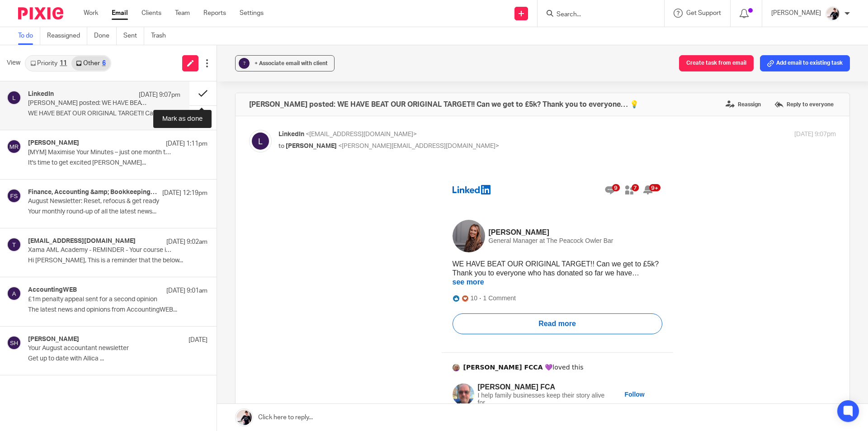  Describe the element at coordinates (185, 224) in the screenshot. I see `img: Paul Miller FCA` at that location.